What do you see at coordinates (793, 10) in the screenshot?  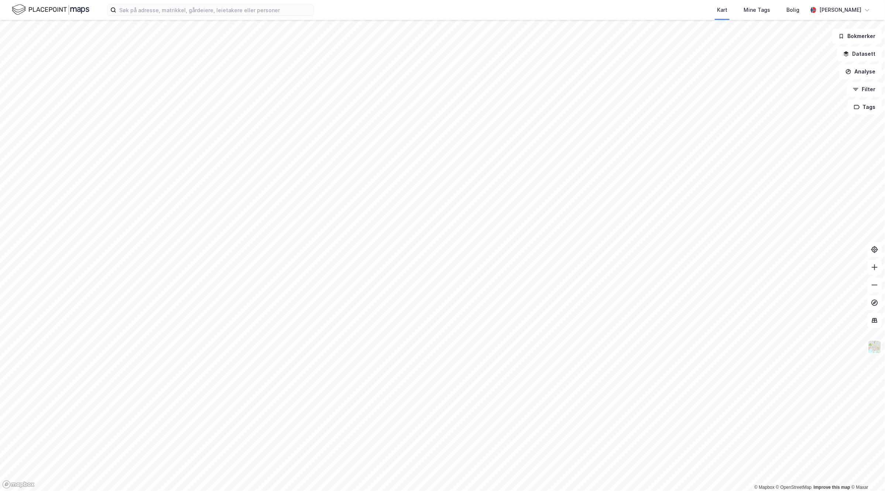 I see `div: Bolig` at bounding box center [793, 10].